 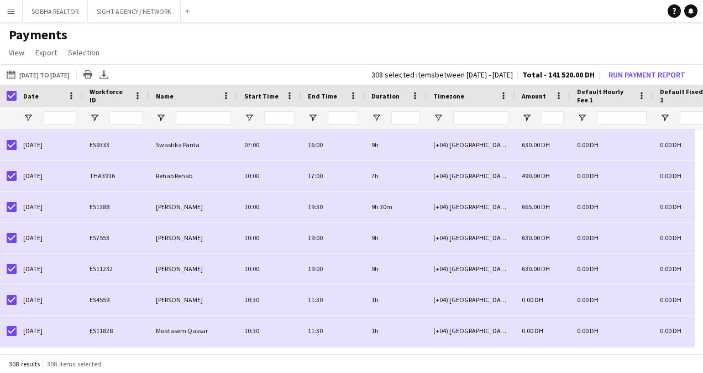 I want to click on span: Selection, so click(x=83, y=53).